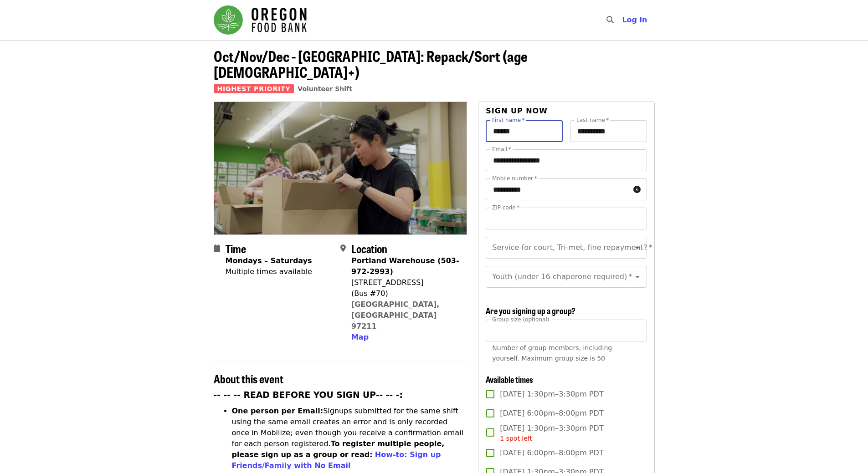  Describe the element at coordinates (524, 131) in the screenshot. I see `input: First name` at that location.